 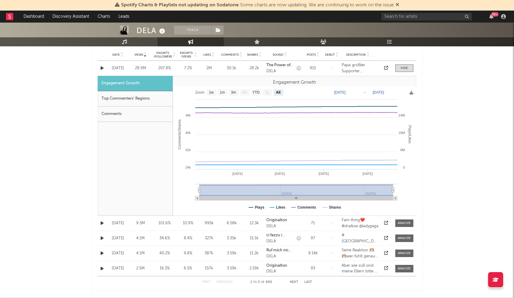 I want to click on button: Next, so click(x=294, y=282).